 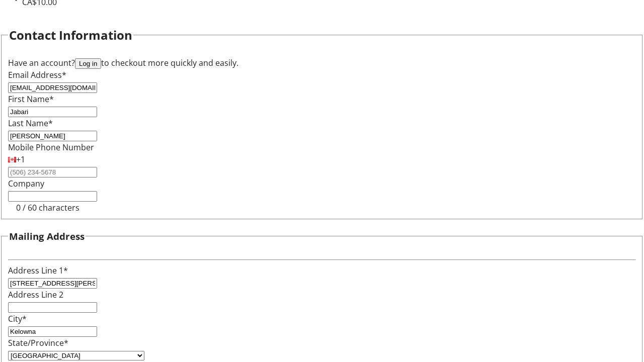 I want to click on tr-character-limit: 0 / 60 characters, so click(x=48, y=208).